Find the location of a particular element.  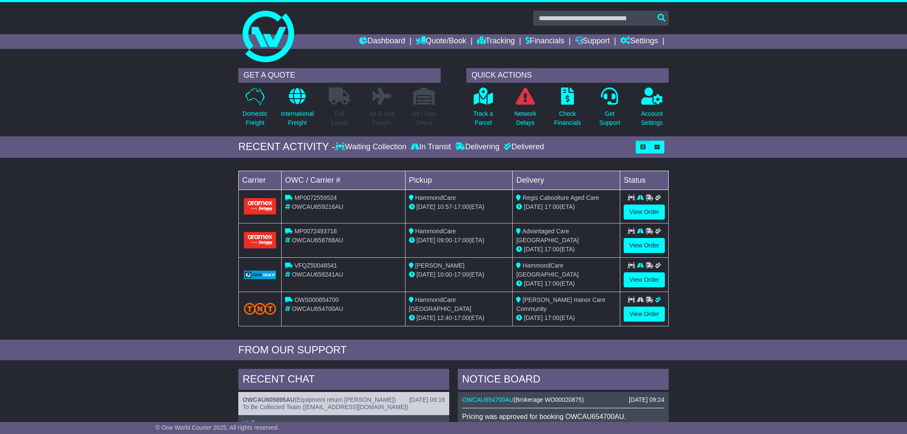

div: NOTICE BOARD is located at coordinates (563, 380).